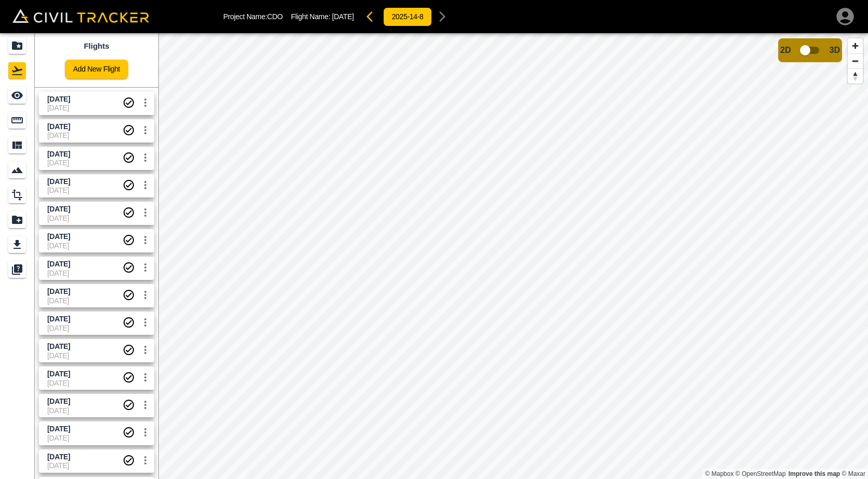 The height and width of the screenshot is (479, 868). Describe the element at coordinates (853, 474) in the screenshot. I see `a: Maxar` at that location.